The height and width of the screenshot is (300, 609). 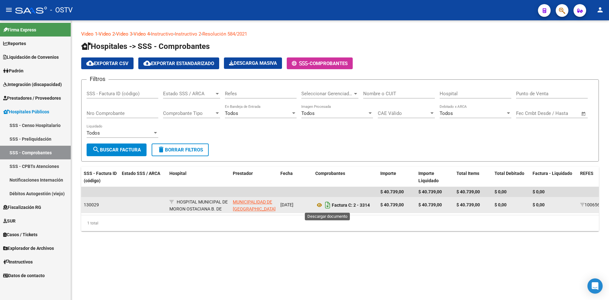 I want to click on div: - 30999273250, so click(x=254, y=205).